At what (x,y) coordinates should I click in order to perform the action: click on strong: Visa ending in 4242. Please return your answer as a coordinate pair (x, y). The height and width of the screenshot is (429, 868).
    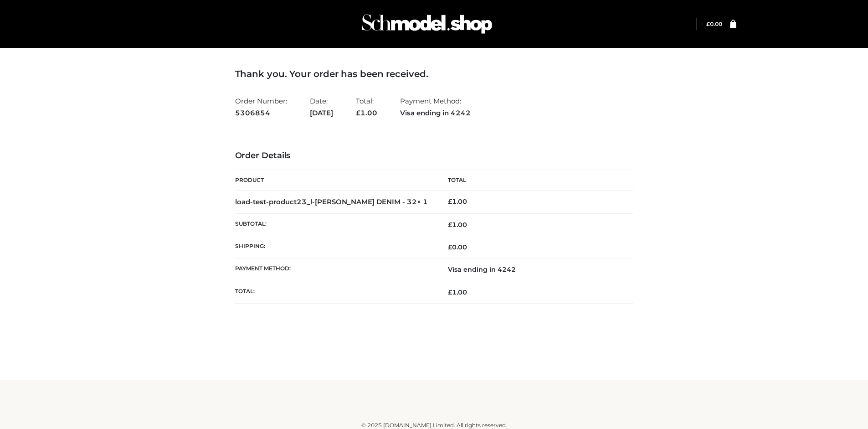
    Looking at the image, I should click on (435, 113).